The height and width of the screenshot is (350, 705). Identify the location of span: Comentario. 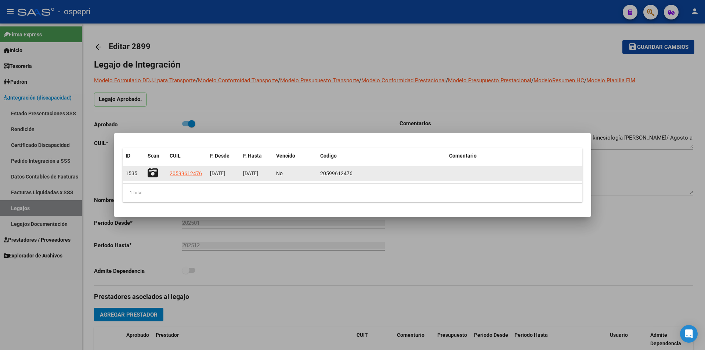
(463, 156).